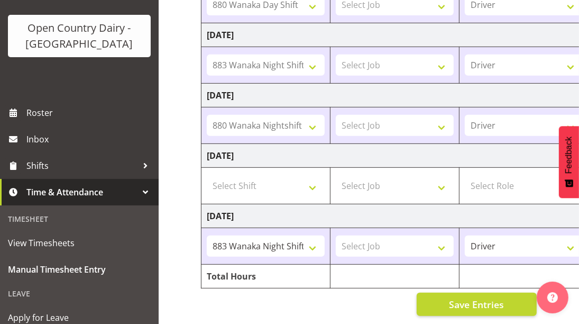 The image size is (579, 324). I want to click on span: Shifts, so click(82, 166).